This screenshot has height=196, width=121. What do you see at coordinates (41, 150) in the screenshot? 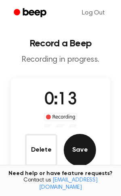
I see `button: Delete Audio Record` at bounding box center [41, 150].